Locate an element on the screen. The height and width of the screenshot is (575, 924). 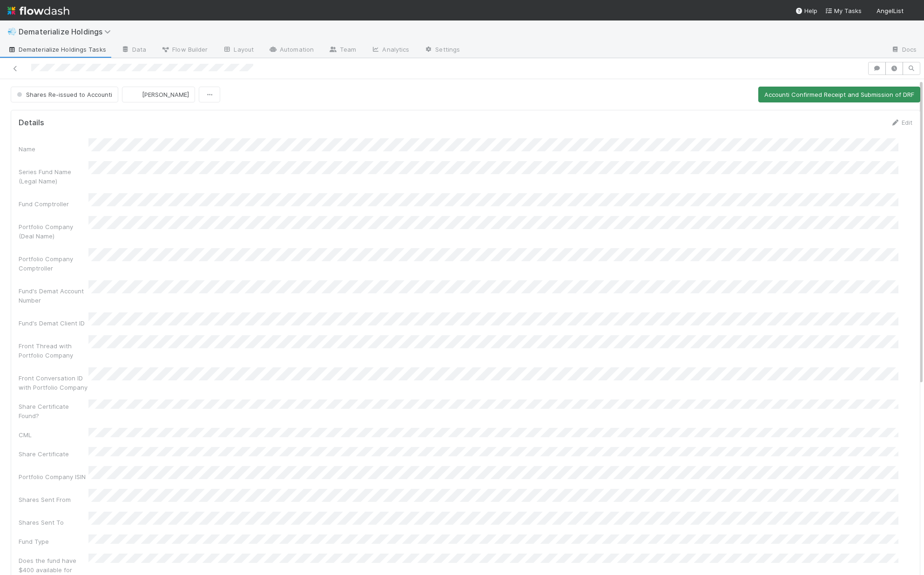
a: Edit is located at coordinates (901, 123).